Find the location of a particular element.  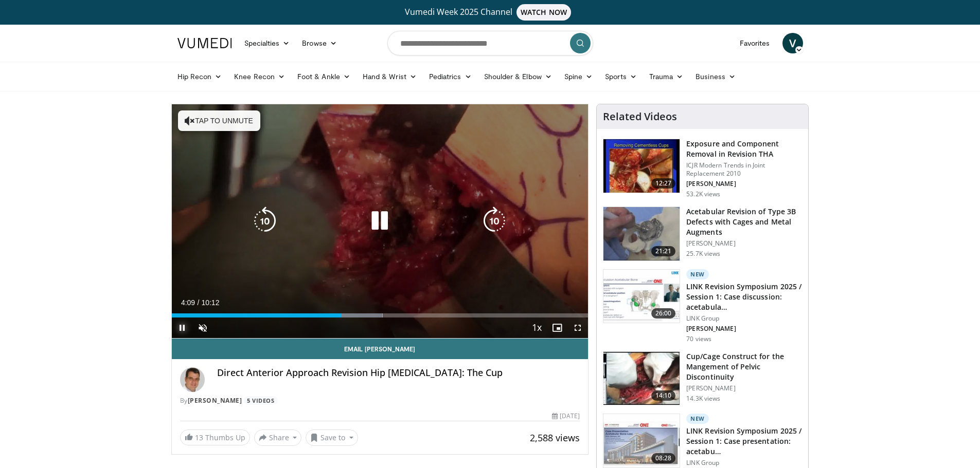

h4: Related Videos is located at coordinates (640, 117).